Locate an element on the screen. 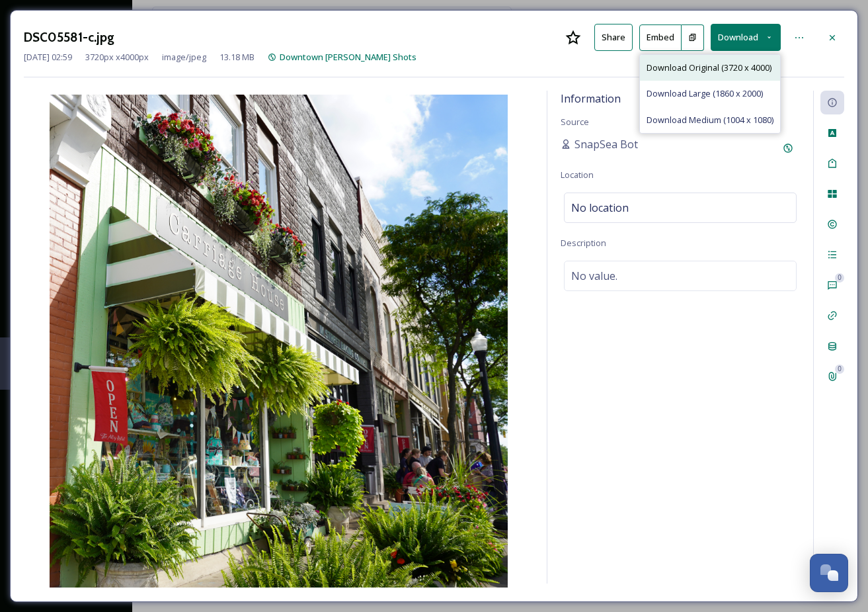 Image resolution: width=868 pixels, height=612 pixels. span: Source is located at coordinates (575, 122).